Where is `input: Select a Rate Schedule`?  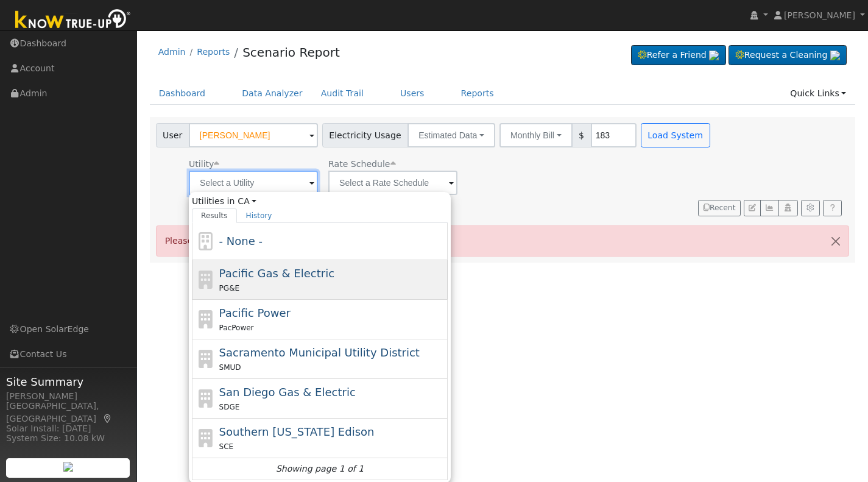 input: Select a Rate Schedule is located at coordinates (392, 183).